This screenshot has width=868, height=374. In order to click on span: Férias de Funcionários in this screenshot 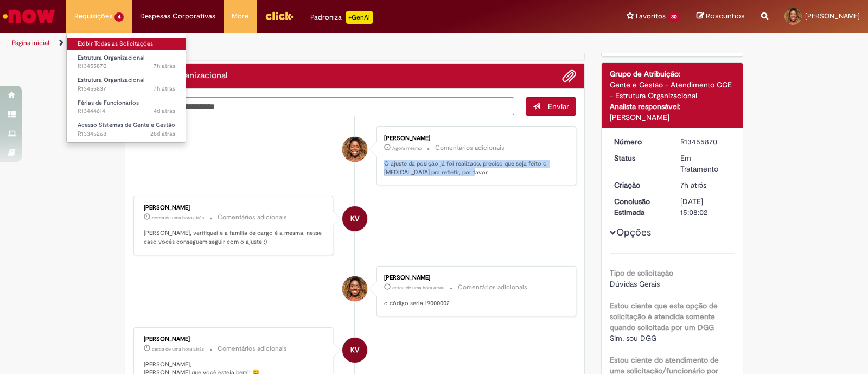, I will do `click(108, 103)`.